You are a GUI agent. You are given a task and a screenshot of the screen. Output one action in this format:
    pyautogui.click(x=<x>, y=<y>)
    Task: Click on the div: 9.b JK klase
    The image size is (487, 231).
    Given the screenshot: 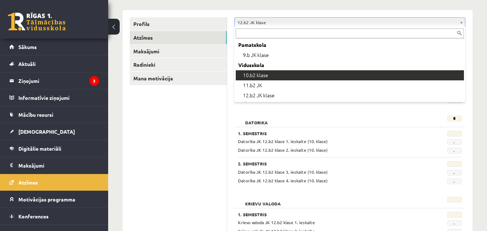 What is the action you would take?
    pyautogui.click(x=350, y=55)
    